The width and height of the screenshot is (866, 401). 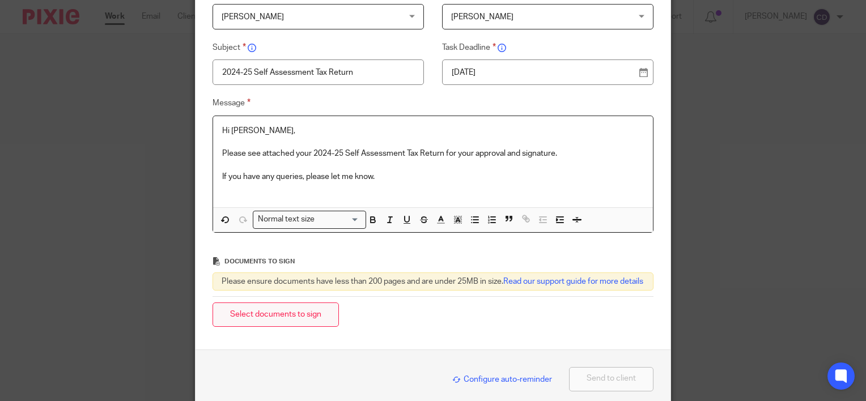 What do you see at coordinates (339, 219) in the screenshot?
I see `input: Search for option` at bounding box center [339, 219].